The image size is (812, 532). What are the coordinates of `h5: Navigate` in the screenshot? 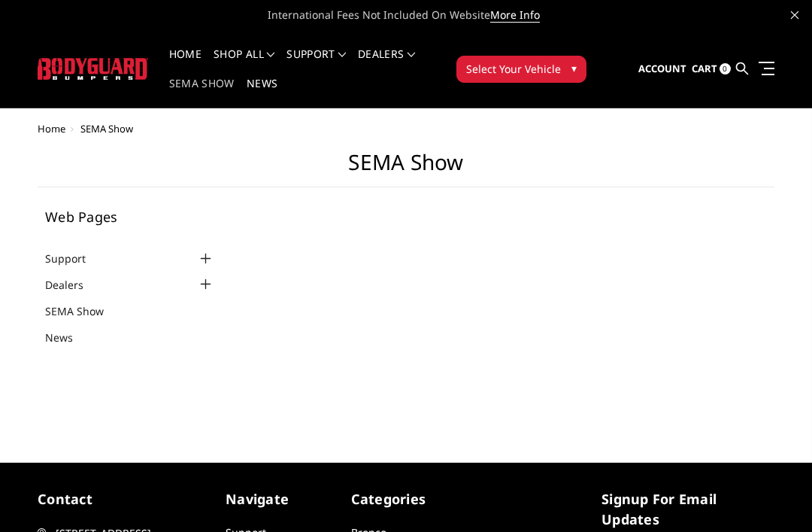 It's located at (280, 498).